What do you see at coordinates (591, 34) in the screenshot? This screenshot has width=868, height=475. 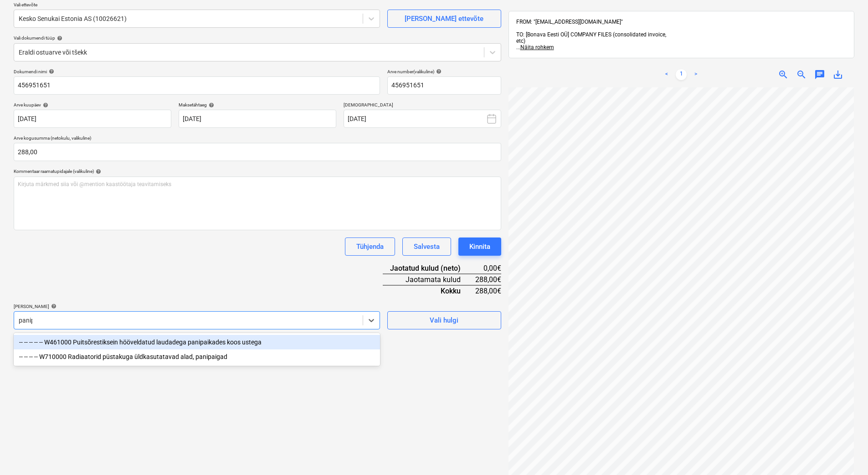 I see `span: TO: [Bonava Eesti OÜ] COMPANY FILES (consolidated invoice,` at bounding box center [591, 34].